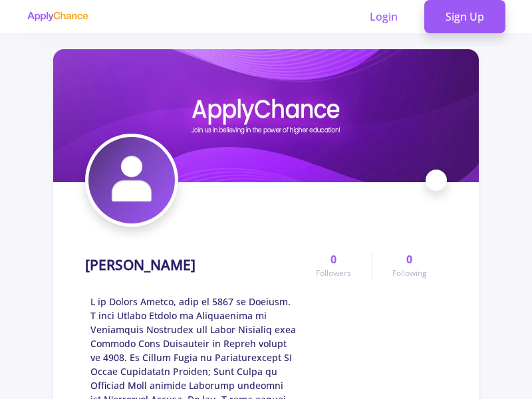 The height and width of the screenshot is (399, 532). I want to click on img: applychance logo text only, so click(57, 17).